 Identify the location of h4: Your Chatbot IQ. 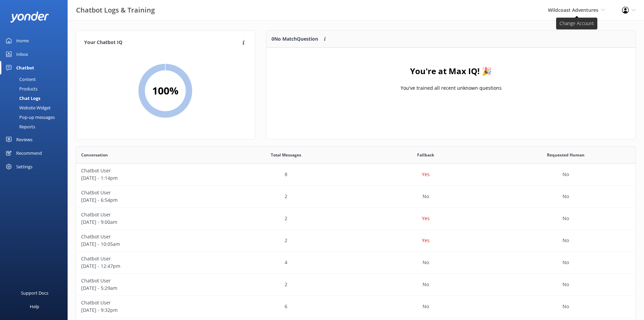
(162, 43).